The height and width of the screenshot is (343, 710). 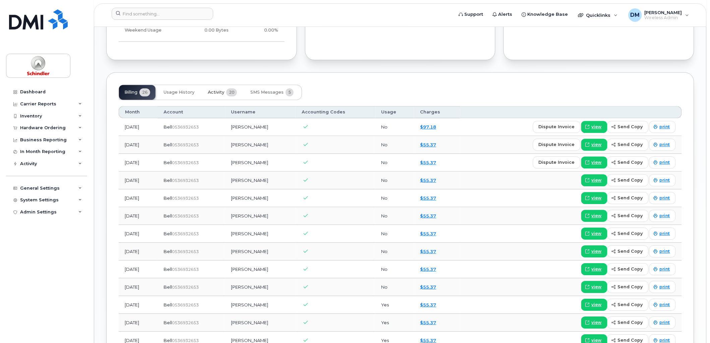 What do you see at coordinates (261, 112) in the screenshot?
I see `th: Username` at bounding box center [261, 112].